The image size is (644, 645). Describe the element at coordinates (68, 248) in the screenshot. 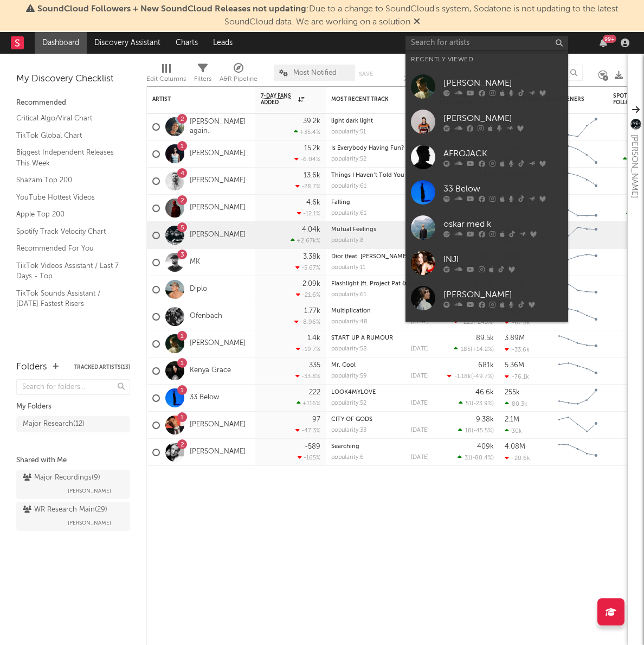

I see `a: Recommended For You` at that location.